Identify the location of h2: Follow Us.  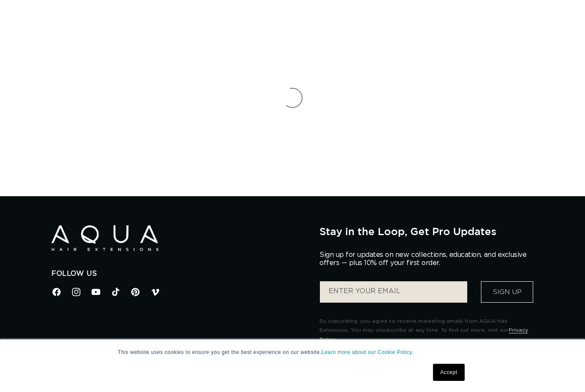
(179, 274).